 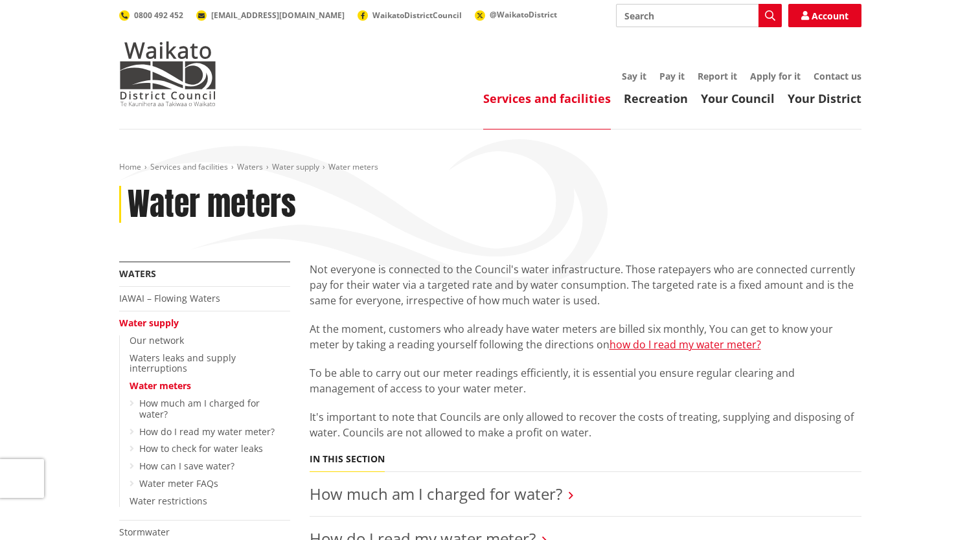 What do you see at coordinates (168, 74) in the screenshot?
I see `img: Waikato District Council - Te Kaunihera aa Takiwaa o Waikato` at bounding box center [168, 74].